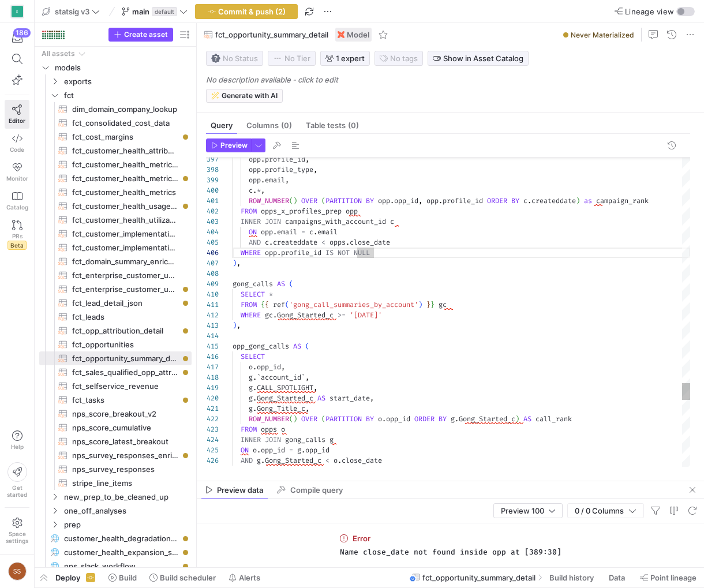 This screenshot has height=588, width=704. What do you see at coordinates (275, 180) in the screenshot?
I see `span: email` at bounding box center [275, 180].